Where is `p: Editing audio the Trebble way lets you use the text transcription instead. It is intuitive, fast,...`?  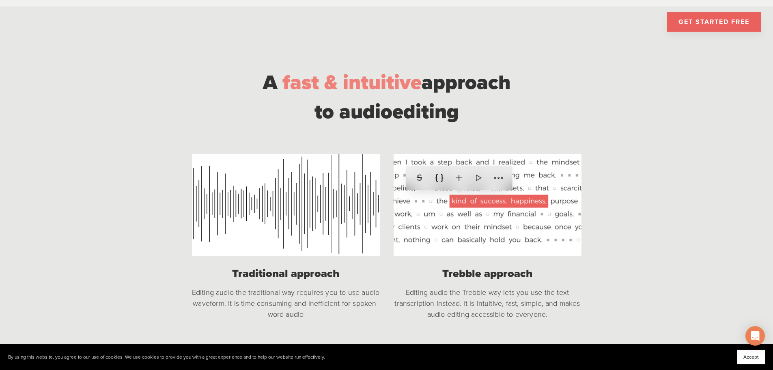
p: Editing audio the Trebble way lets you use the text transcription instead. It is intuitive, fast,... is located at coordinates (487, 303).